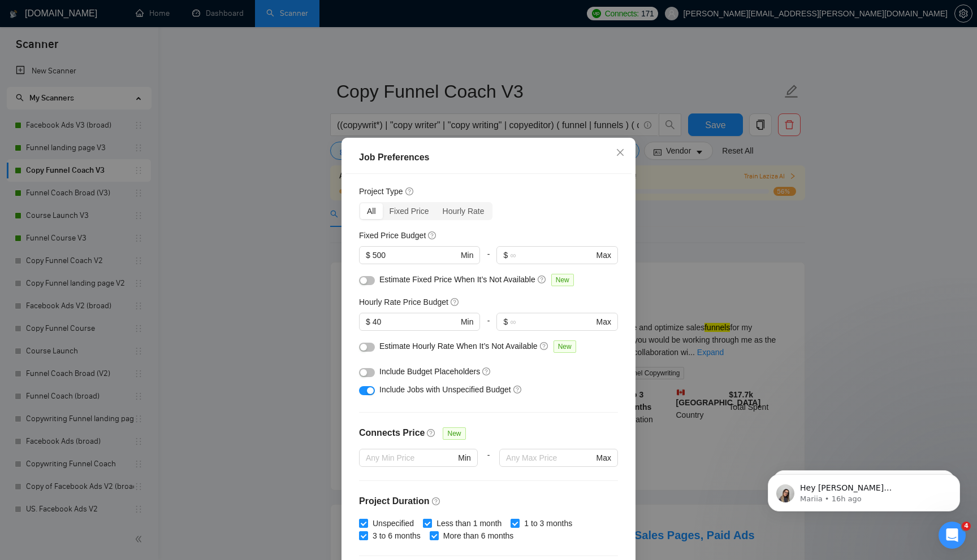  Describe the element at coordinates (393, 524) in the screenshot. I see `span: Unspecified` at that location.